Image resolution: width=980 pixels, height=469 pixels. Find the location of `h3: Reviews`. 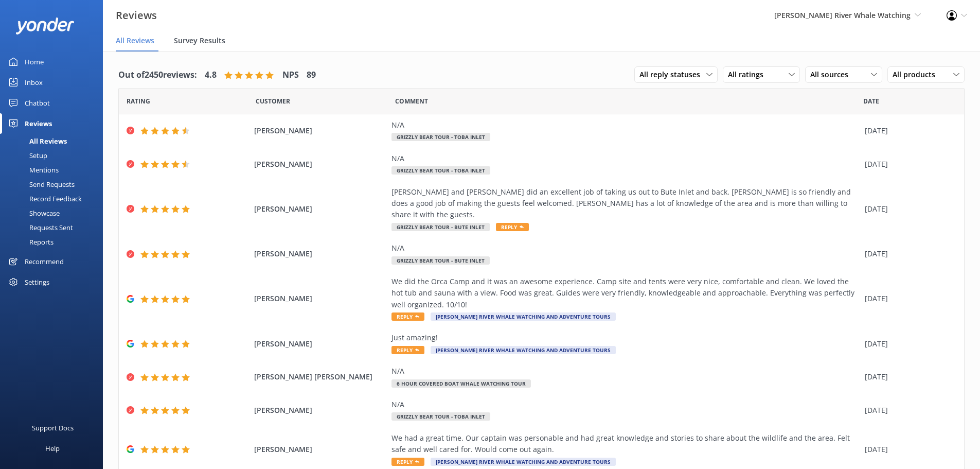

h3: Reviews is located at coordinates (136, 16).